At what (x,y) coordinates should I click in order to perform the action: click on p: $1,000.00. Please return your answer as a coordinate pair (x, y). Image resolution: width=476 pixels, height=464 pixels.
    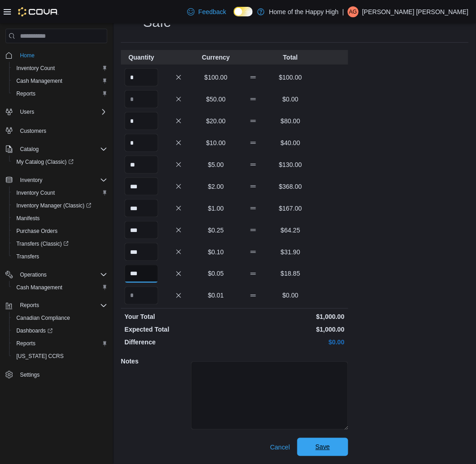
    Looking at the image, I should click on (291, 329).